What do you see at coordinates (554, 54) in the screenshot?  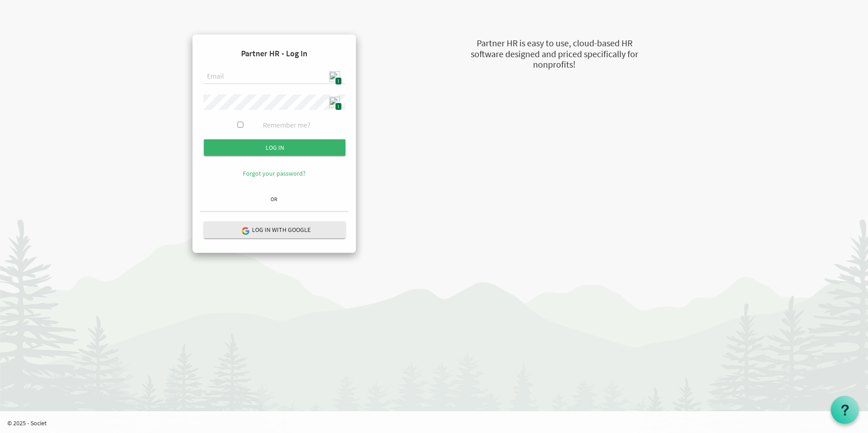 I see `div: software designed and priced specifically for` at bounding box center [554, 54].